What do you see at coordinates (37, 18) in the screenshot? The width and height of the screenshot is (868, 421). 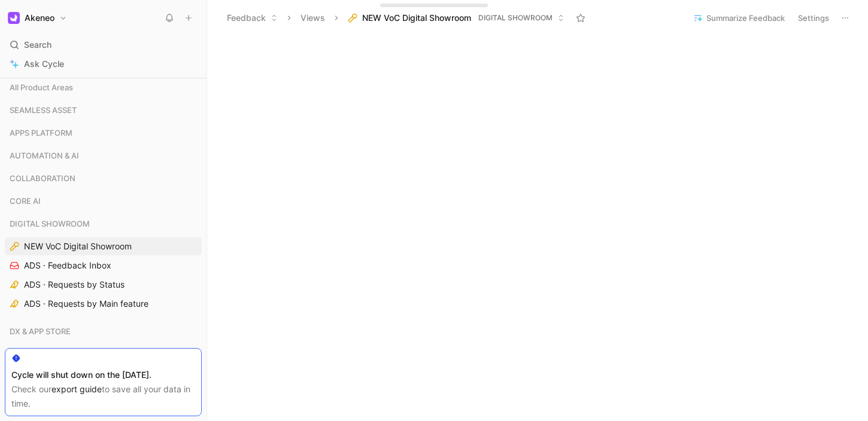 I see `button: AkeneoAkeneo` at bounding box center [37, 18].